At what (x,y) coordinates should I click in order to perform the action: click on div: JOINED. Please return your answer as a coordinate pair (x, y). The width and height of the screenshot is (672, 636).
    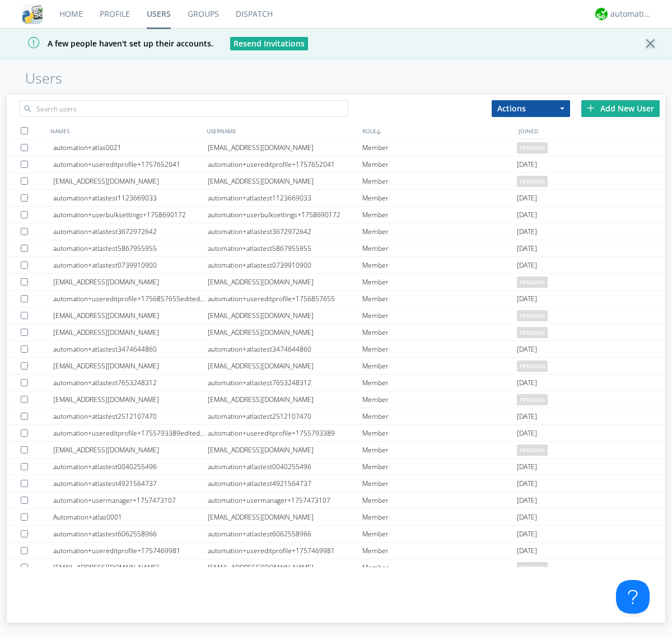
    Looking at the image, I should click on (593, 130).